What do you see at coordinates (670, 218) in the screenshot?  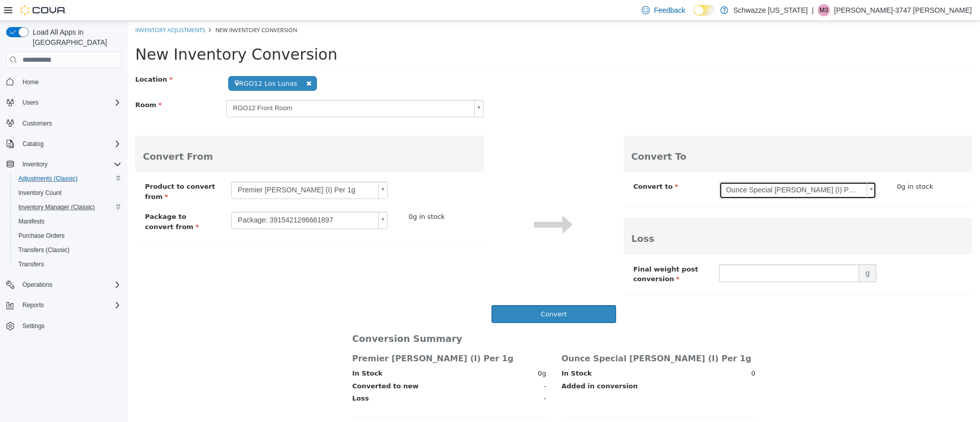 I see `h3: Loss` at bounding box center [670, 218].